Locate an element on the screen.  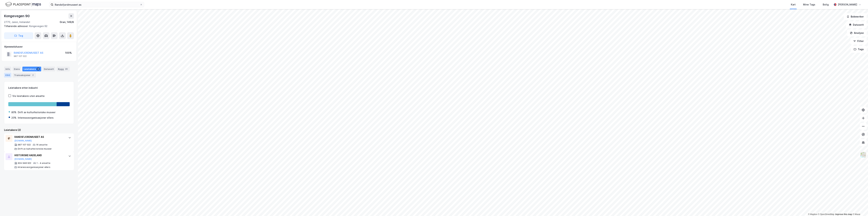
div: Bygg is located at coordinates (63, 69).